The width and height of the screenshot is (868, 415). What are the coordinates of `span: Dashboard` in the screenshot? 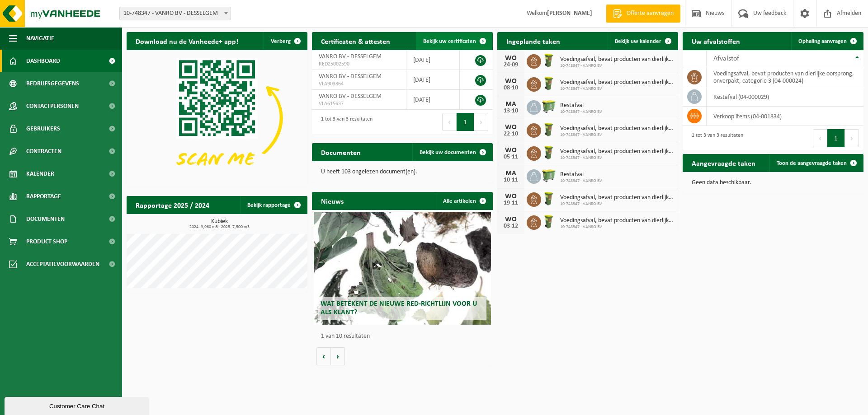 It's located at (43, 61).